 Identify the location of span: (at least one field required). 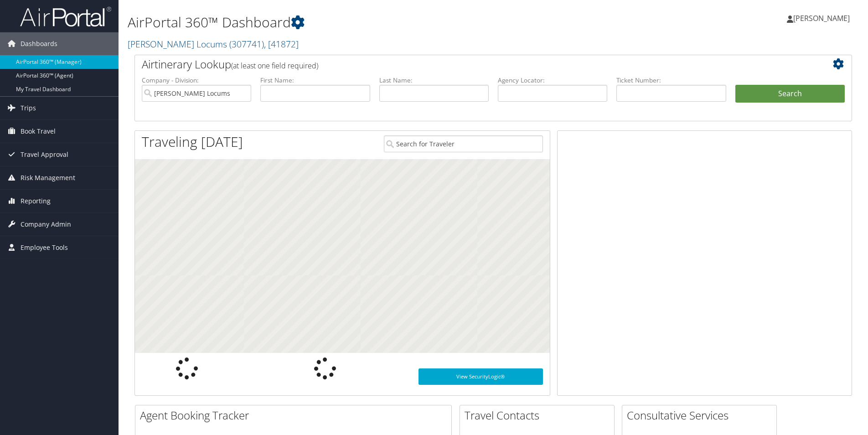
(275, 66).